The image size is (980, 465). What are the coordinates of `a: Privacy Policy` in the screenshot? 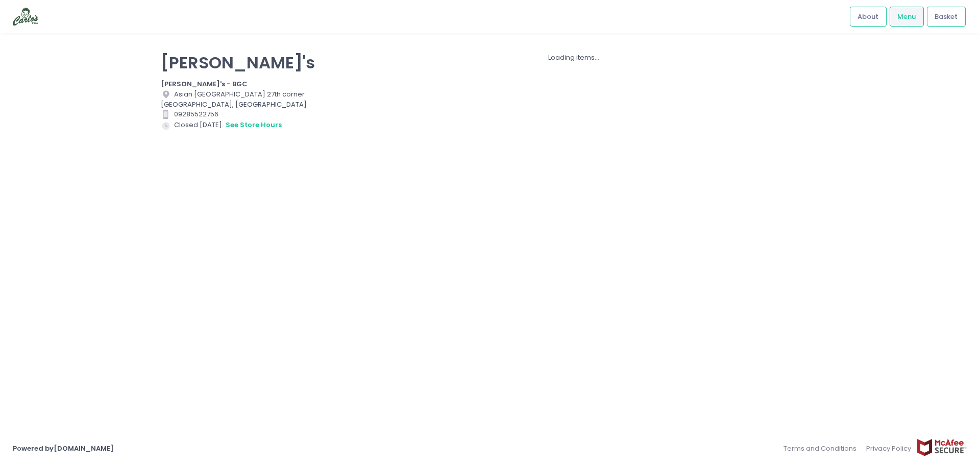 It's located at (889, 448).